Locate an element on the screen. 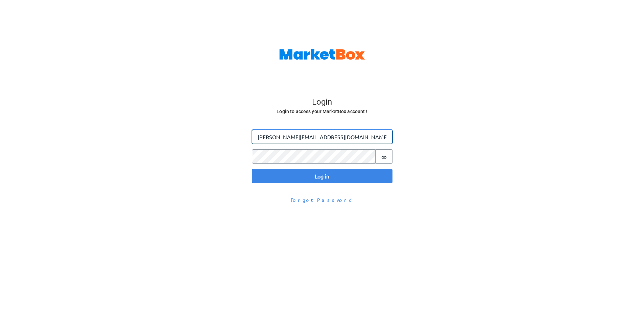  img: MarketBox logo is located at coordinates (322, 54).